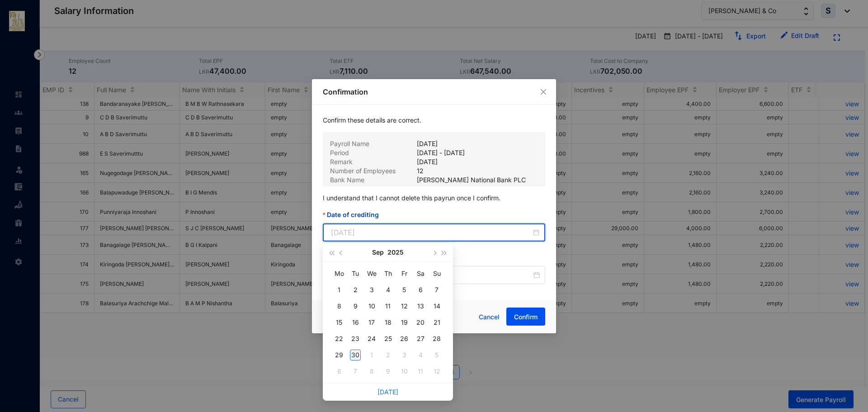 The image size is (868, 412). What do you see at coordinates (356, 355) in the screenshot?
I see `td: 2025-09-30` at bounding box center [356, 355].